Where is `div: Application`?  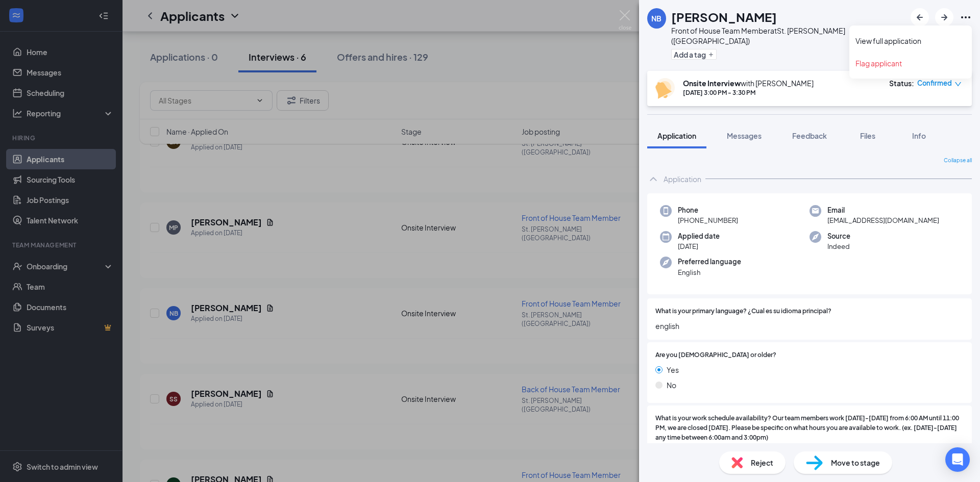
div: Application is located at coordinates (682, 179).